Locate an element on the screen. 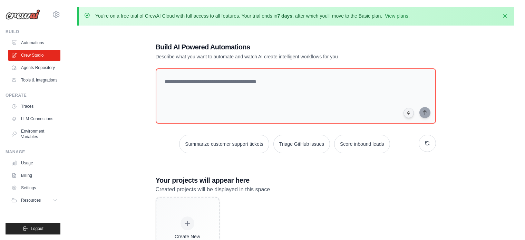  button: Logout is located at coordinates (33, 228).